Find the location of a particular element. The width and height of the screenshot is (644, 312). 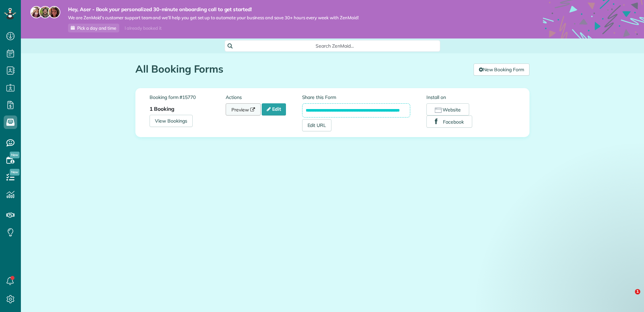

strong: 1 Booking is located at coordinates (162, 109).